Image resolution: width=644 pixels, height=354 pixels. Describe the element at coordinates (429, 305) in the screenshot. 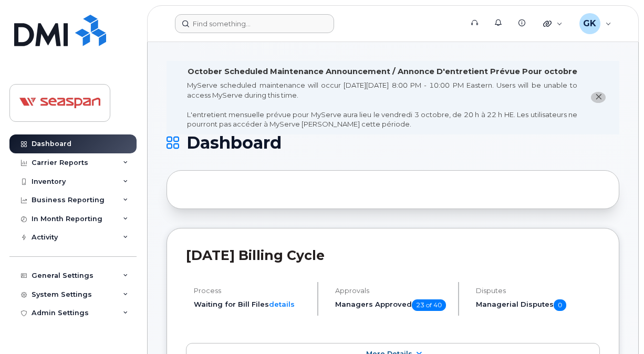

I see `span: 23 of 40` at that location.